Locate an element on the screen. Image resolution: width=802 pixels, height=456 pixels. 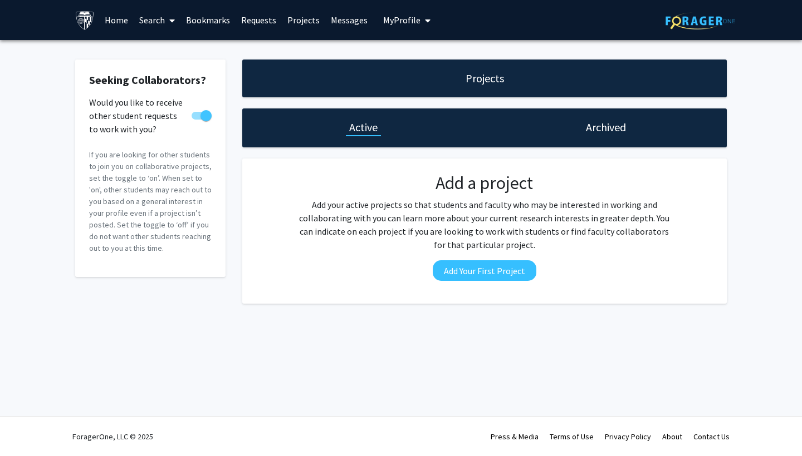
span: My Profile is located at coordinates (401, 20).